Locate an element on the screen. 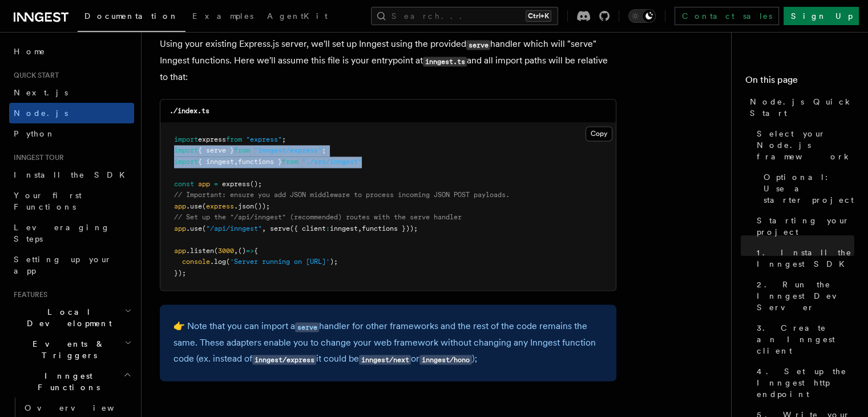 This screenshot has height=417, width=868. code: inngest.ts is located at coordinates (445, 61).